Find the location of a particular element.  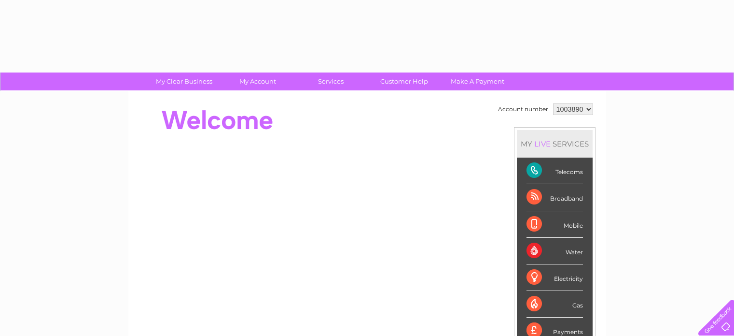

div: MY SERVICES is located at coordinates (555, 143).